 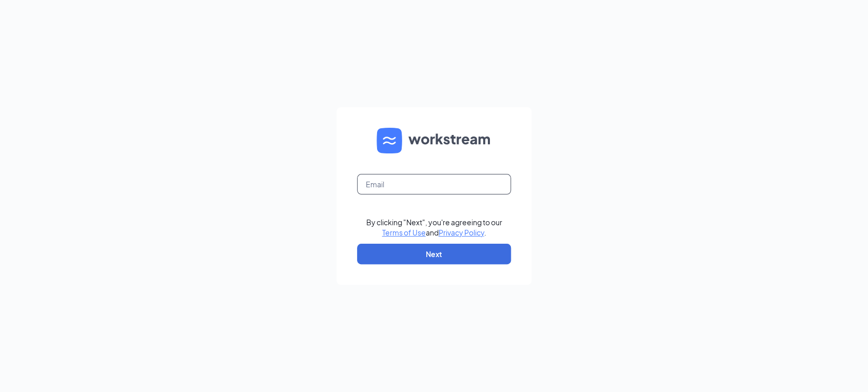 What do you see at coordinates (403, 233) in the screenshot?
I see `a: Terms of Use` at bounding box center [403, 233].